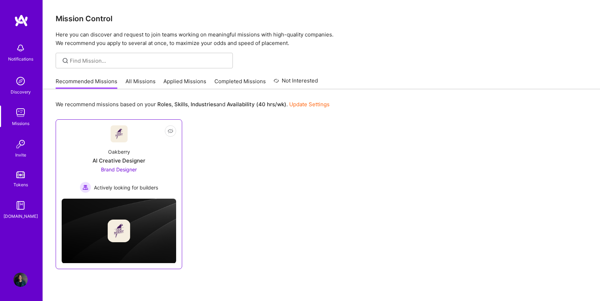  What do you see at coordinates (140, 83) in the screenshot?
I see `a: All Missions` at bounding box center [140, 83].